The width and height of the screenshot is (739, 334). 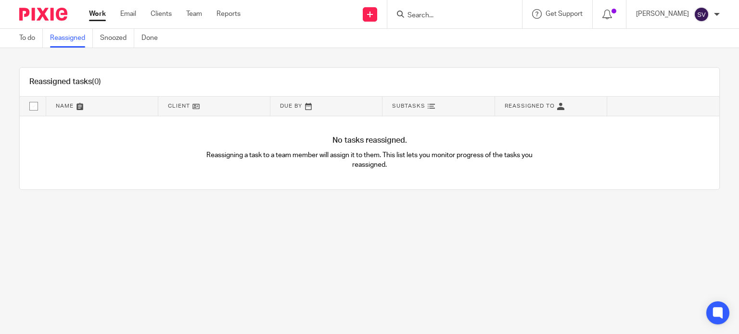 What do you see at coordinates (43, 14) in the screenshot?
I see `img: Pixie` at bounding box center [43, 14].